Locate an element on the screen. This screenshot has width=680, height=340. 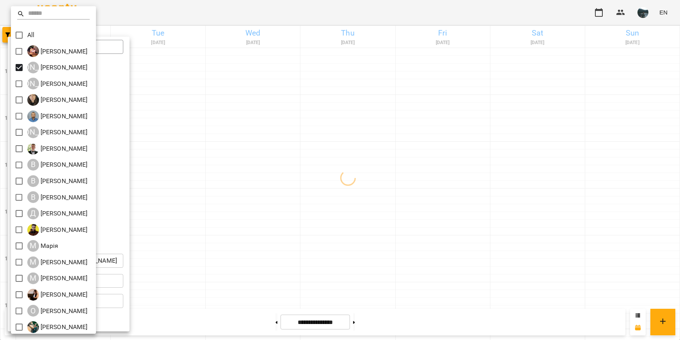
a: М Марія is located at coordinates (43, 246).